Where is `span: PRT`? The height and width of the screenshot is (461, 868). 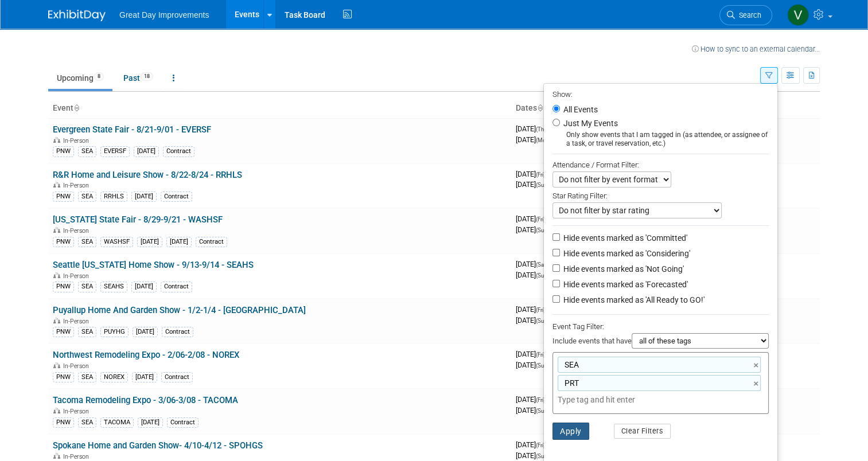 span: PRT is located at coordinates (570, 383).